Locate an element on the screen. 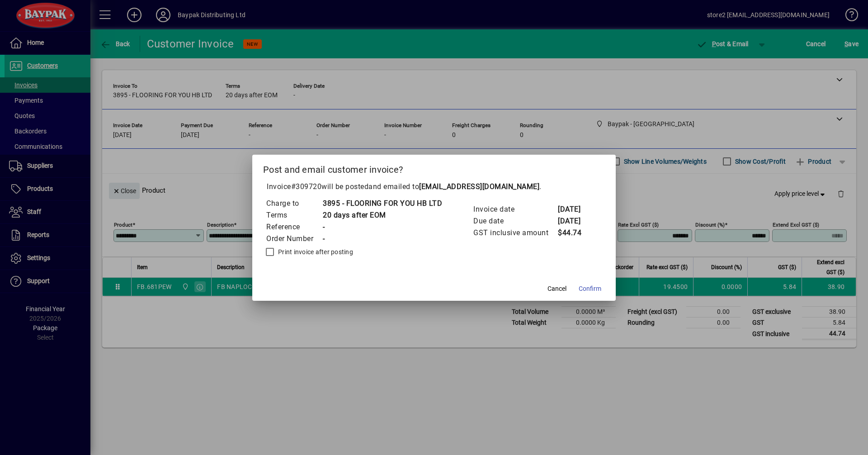 The width and height of the screenshot is (868, 455). td: Invoice date is located at coordinates (515, 210).